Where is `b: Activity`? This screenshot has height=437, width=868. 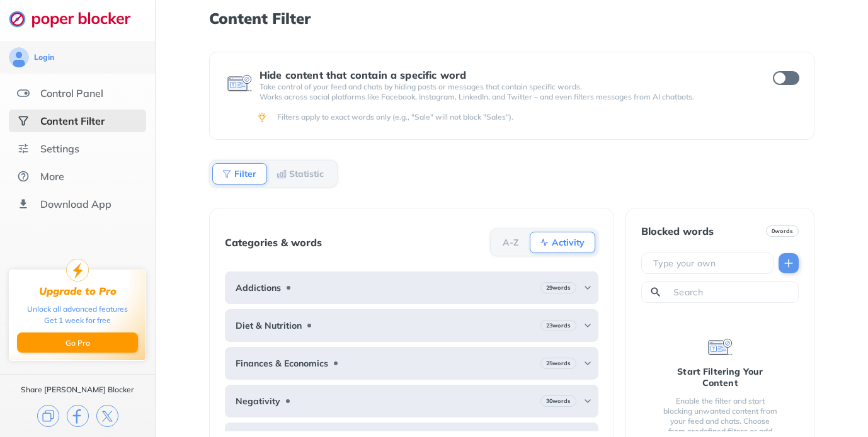
b: Activity is located at coordinates (569, 243).